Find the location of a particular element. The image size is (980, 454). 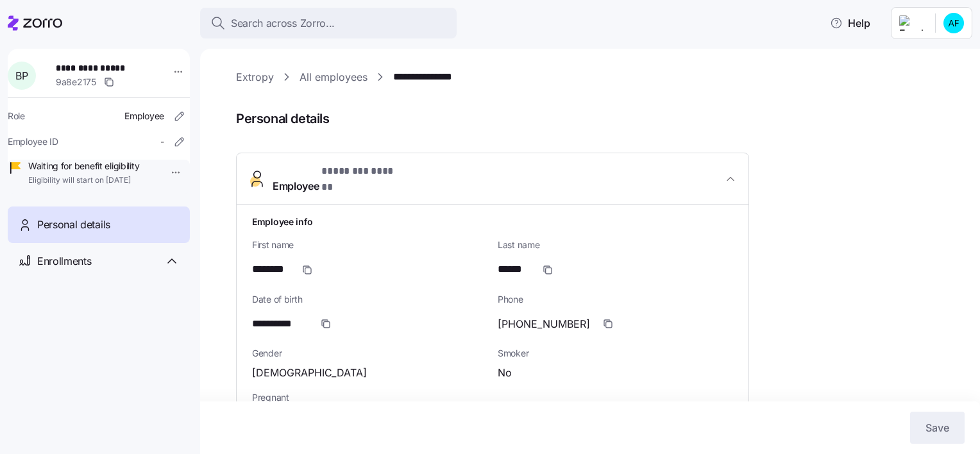

span: B P is located at coordinates (21, 76).